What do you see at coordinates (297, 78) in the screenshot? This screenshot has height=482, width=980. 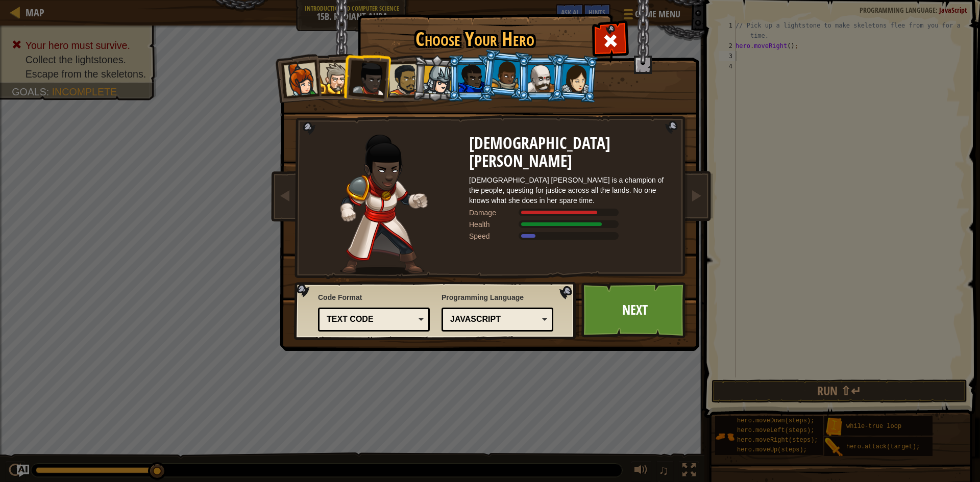 I see `li: Captain Anya Weston` at bounding box center [297, 78].